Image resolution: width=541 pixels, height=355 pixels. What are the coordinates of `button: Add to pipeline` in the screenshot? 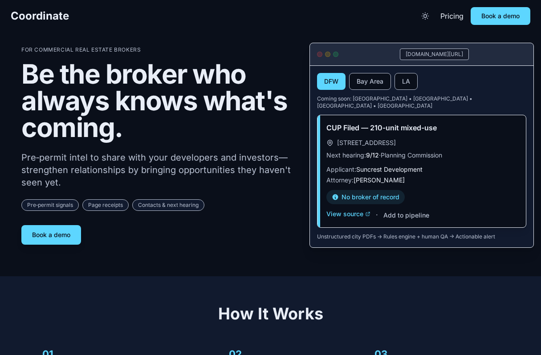 It's located at (406, 215).